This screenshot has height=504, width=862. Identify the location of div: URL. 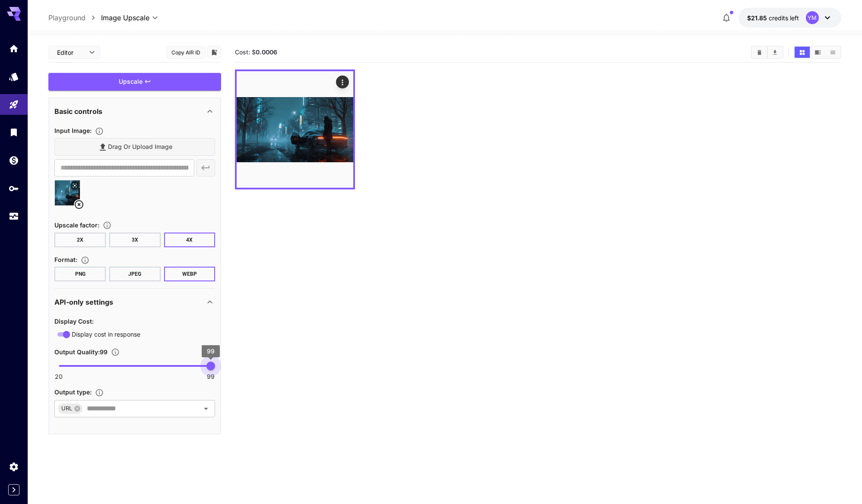
(70, 409).